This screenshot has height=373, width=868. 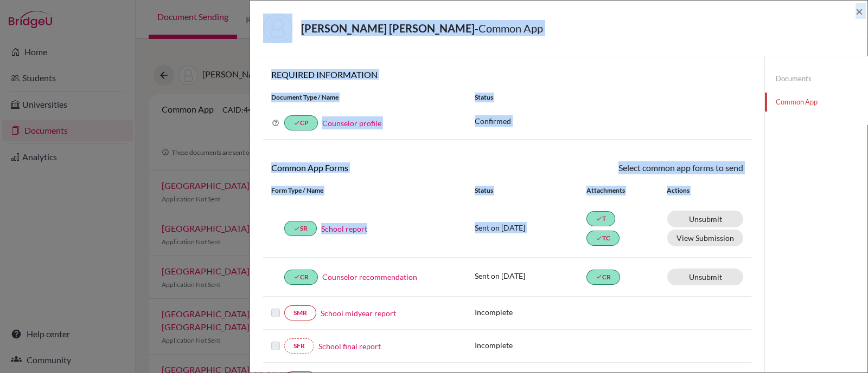 I want to click on a: doneSR, so click(x=301, y=228).